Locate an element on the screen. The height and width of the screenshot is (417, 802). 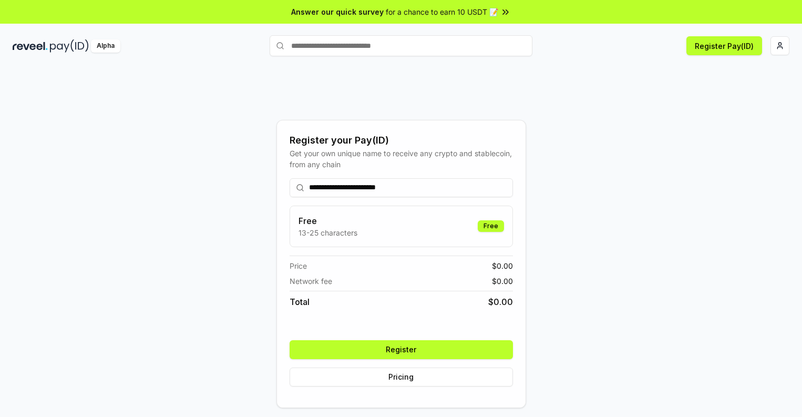
span: Answer our quick survey is located at coordinates (337, 12).